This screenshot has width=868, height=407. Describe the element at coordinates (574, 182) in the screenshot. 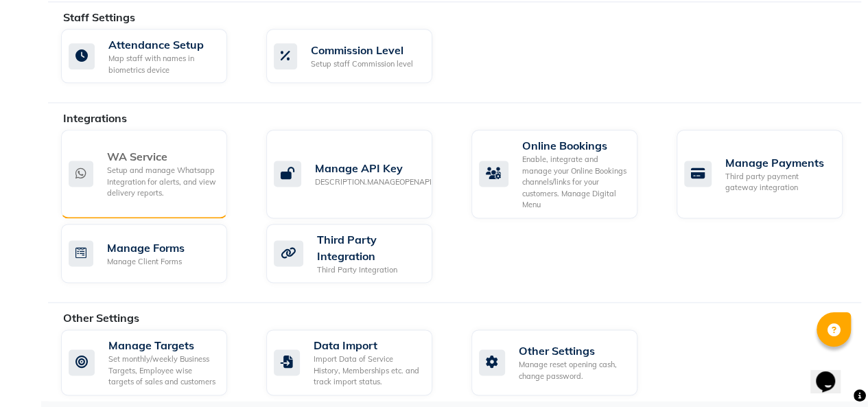

I see `div: Enable, integrate and manage your Online Bookings channels/links for your customers. Manage Digit...` at that location.